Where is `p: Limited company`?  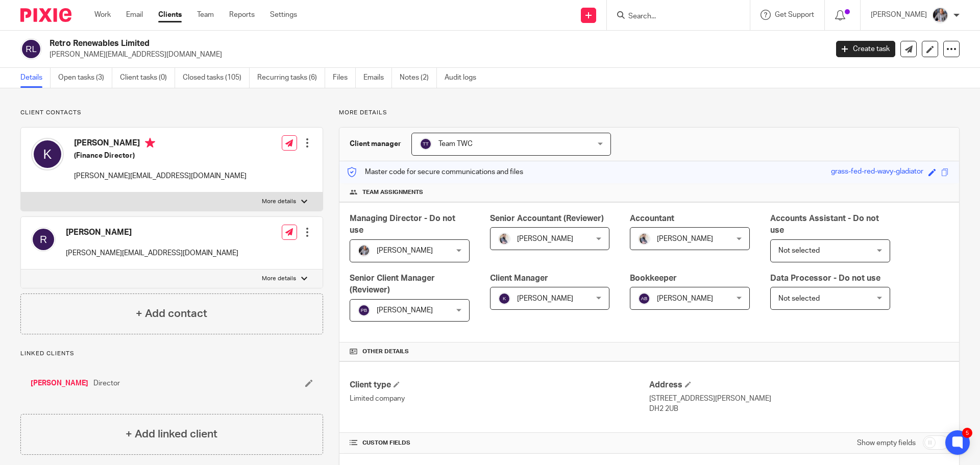
p: Limited company is located at coordinates (499, 398).